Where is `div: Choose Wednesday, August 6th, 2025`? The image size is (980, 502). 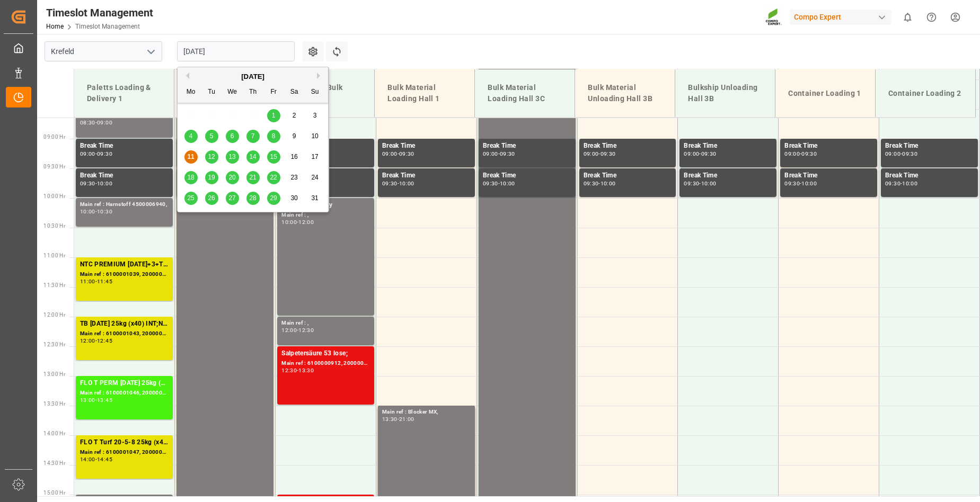
div: Choose Wednesday, August 6th, 2025 is located at coordinates (232, 136).